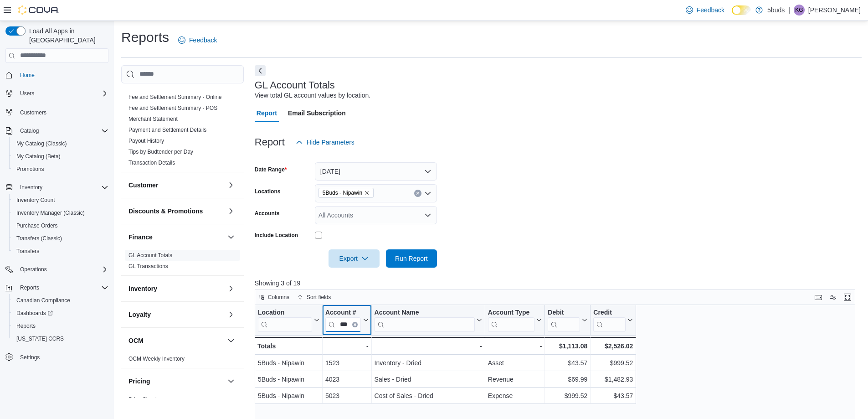 Image resolution: width=868 pixels, height=419 pixels. I want to click on span: My Catalog (Beta), so click(60, 156).